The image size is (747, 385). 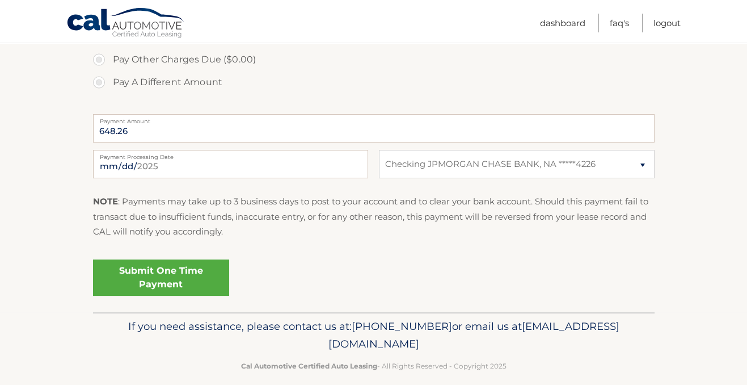 I want to click on input: Payment Date, so click(x=230, y=164).